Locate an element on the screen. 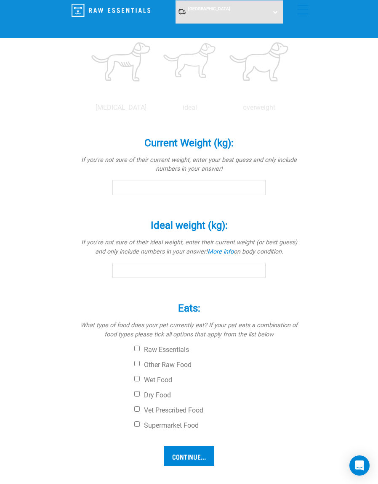 The image size is (378, 484). p: overweight is located at coordinates (259, 108).